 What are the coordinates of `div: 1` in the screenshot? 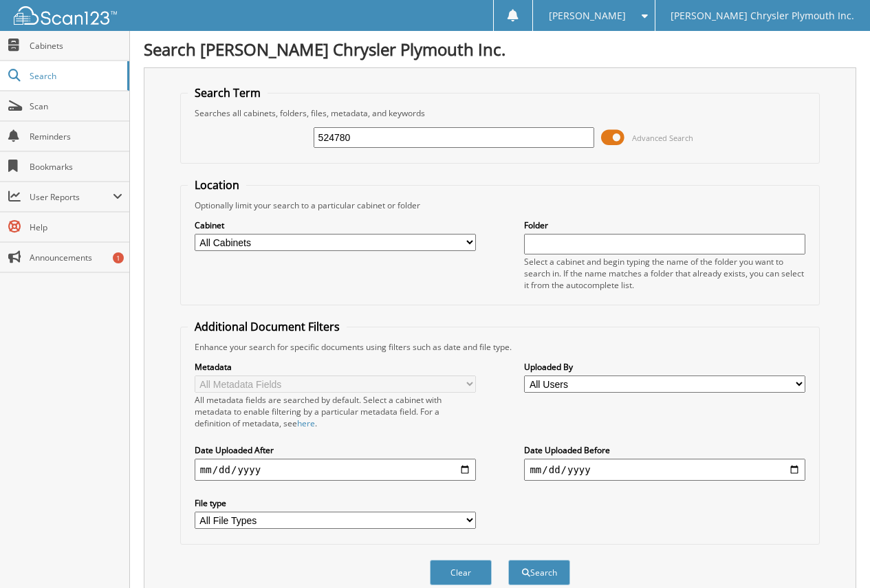 It's located at (118, 258).